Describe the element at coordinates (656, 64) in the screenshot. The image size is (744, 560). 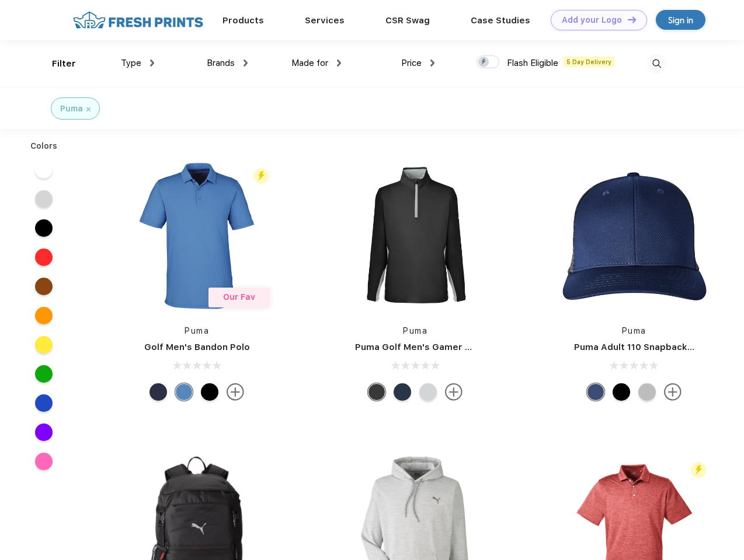
I see `img: desktop_search.svg` at that location.